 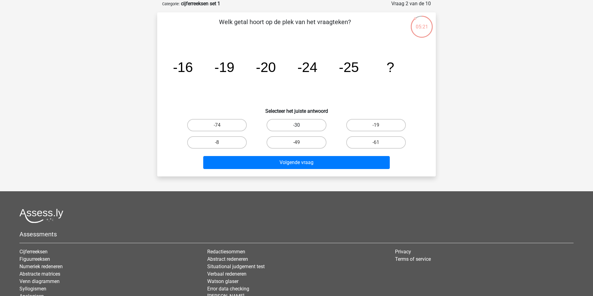 What do you see at coordinates (376, 142) in the screenshot?
I see `label: -61` at bounding box center [376, 142].